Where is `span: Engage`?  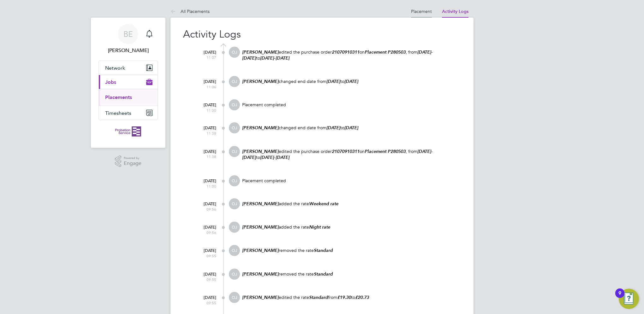 span: Engage is located at coordinates (132, 163).